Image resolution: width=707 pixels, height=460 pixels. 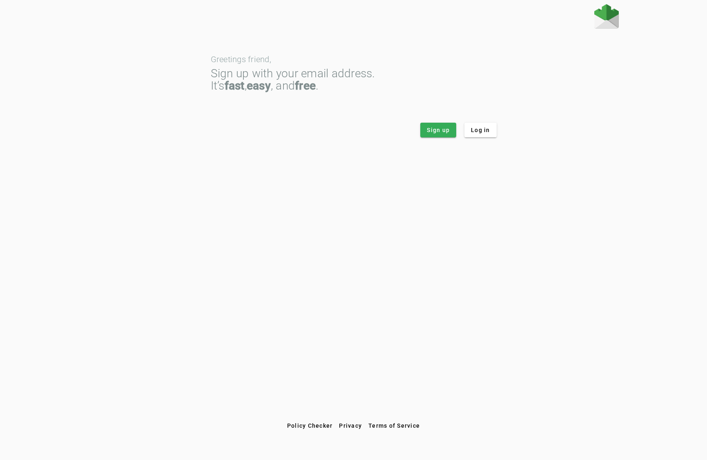 What do you see at coordinates (310, 425) in the screenshot?
I see `span: Policy Checker` at bounding box center [310, 425].